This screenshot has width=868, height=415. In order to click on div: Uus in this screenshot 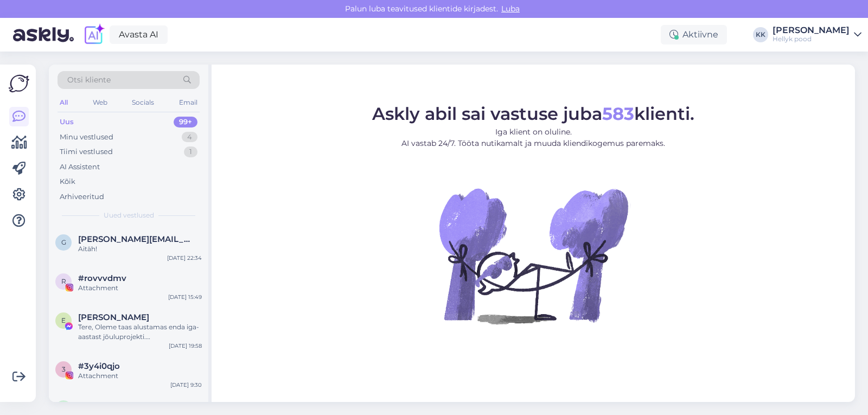, I will do `click(67, 122)`.